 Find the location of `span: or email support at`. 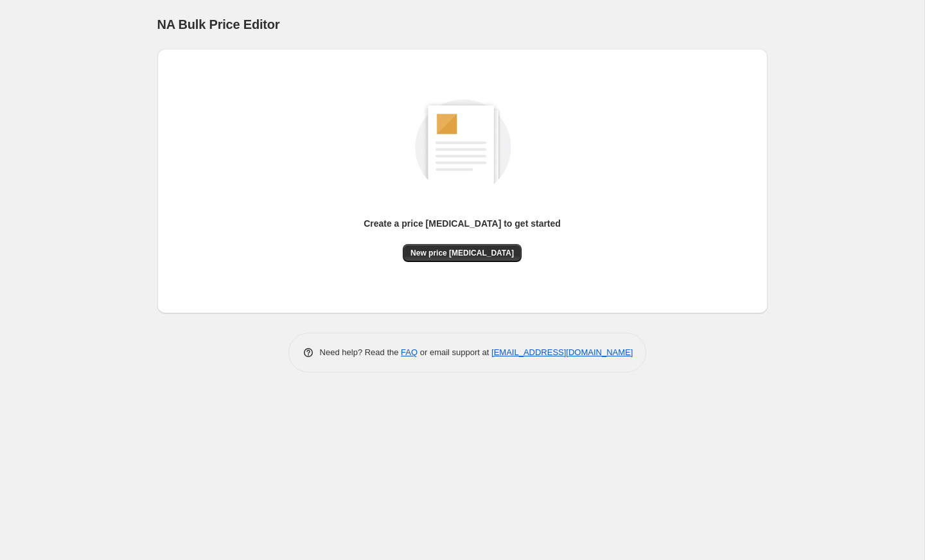

span: or email support at is located at coordinates (454, 352).